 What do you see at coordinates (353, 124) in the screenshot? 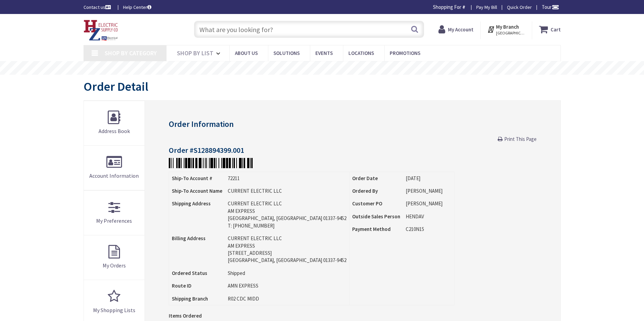
I see `h3: Order Information` at bounding box center [353, 124].